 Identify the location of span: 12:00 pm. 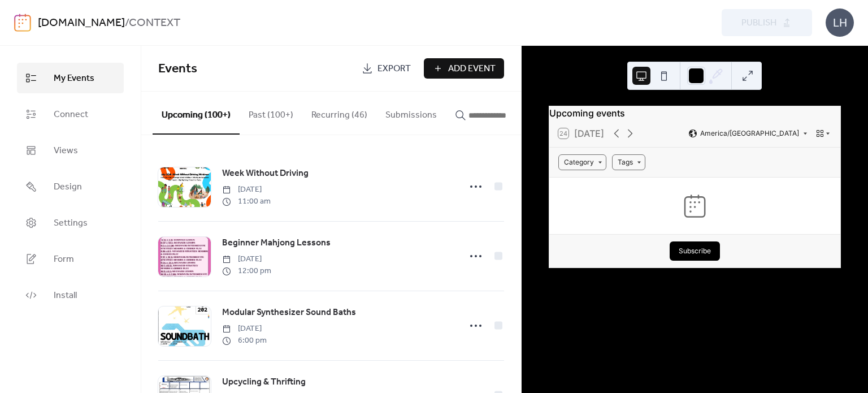
(246, 271).